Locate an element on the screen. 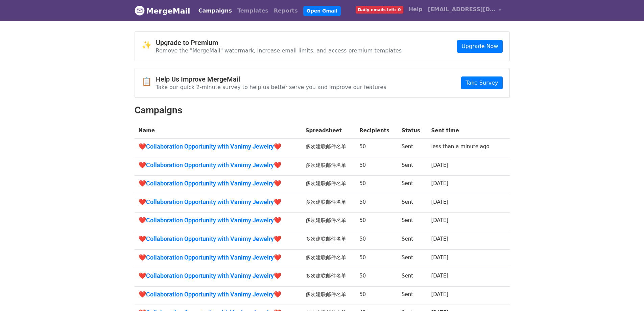 This screenshot has width=644, height=311. a: Upgrade Now is located at coordinates (480, 46).